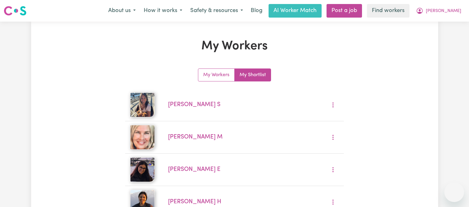  What do you see at coordinates (344, 11) in the screenshot?
I see `a: Post a job` at bounding box center [344, 11].